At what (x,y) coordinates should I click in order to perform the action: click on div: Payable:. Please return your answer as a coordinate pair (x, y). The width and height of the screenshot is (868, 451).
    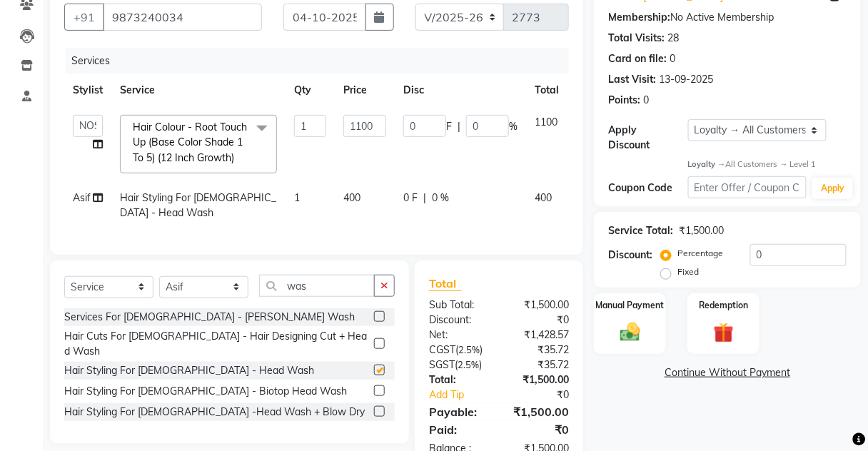
    Looking at the image, I should click on (458, 412).